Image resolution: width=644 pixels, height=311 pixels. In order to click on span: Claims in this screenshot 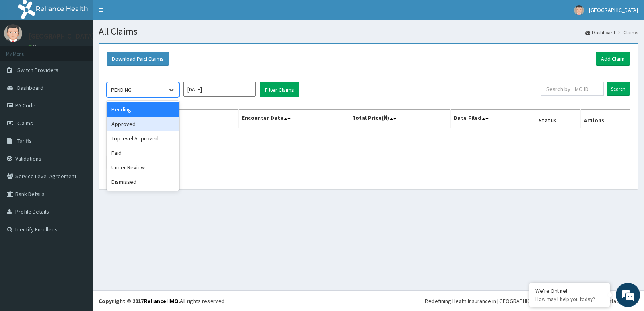, I will do `click(25, 123)`.